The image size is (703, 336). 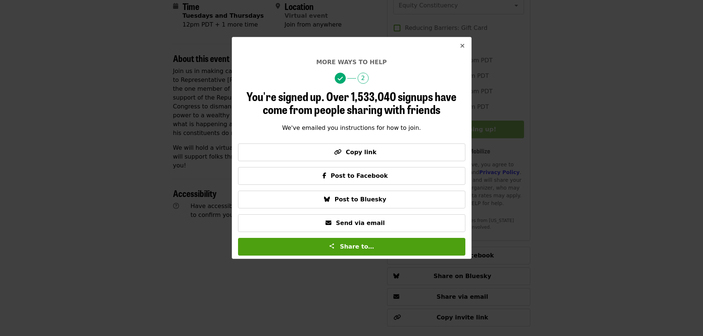 I want to click on span: Copy link, so click(x=361, y=152).